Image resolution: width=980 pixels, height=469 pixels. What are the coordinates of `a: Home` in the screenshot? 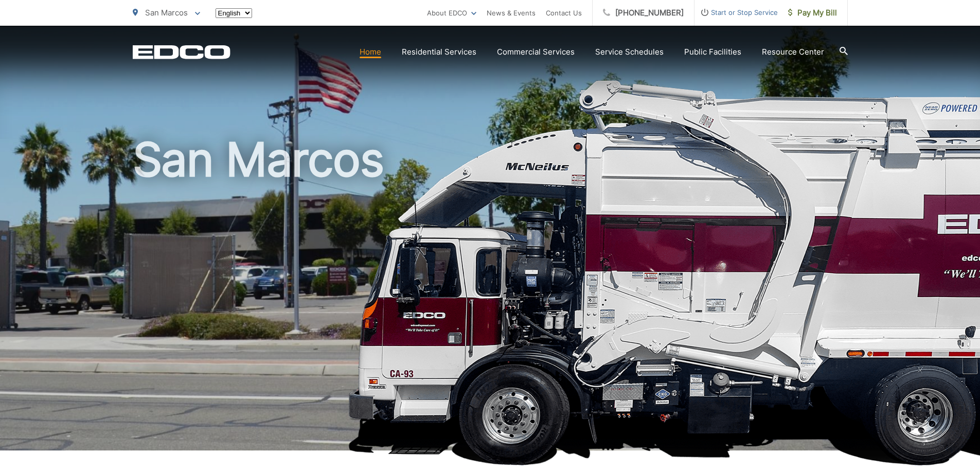 It's located at (370, 52).